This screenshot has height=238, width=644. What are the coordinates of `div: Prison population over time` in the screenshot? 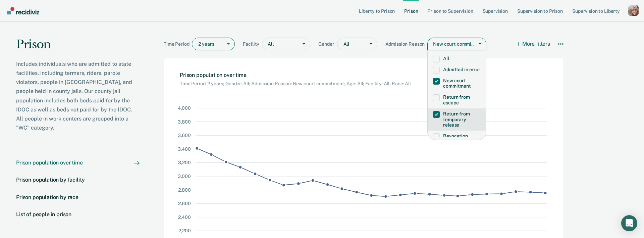 It's located at (49, 163).